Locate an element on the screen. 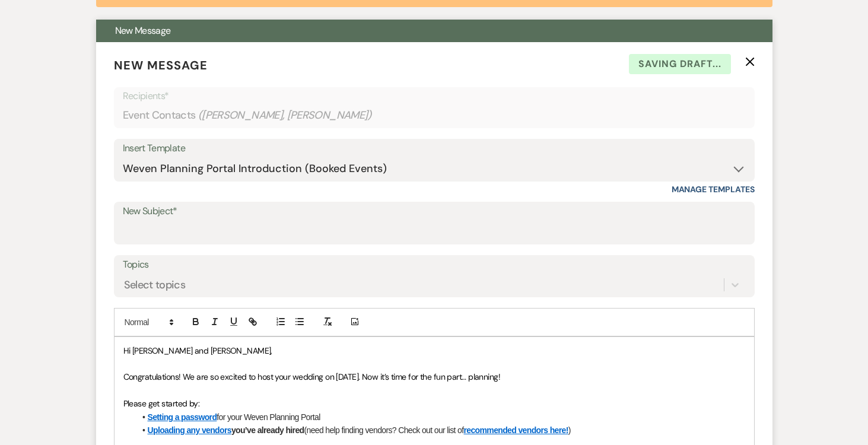  div: Insert Template is located at coordinates (434, 149).